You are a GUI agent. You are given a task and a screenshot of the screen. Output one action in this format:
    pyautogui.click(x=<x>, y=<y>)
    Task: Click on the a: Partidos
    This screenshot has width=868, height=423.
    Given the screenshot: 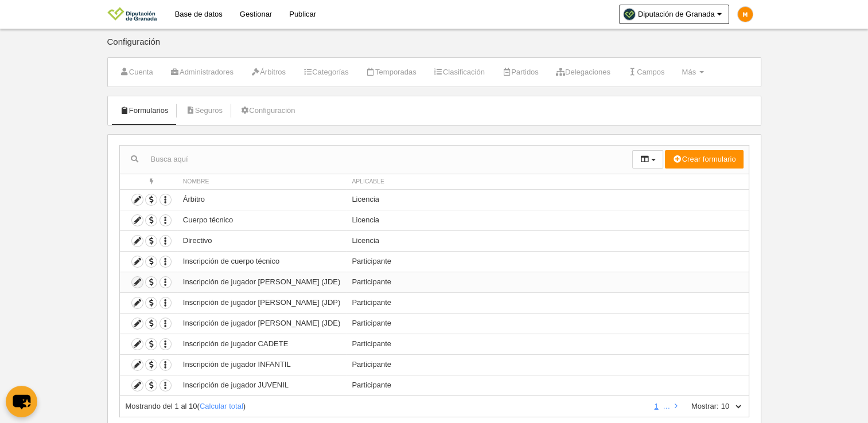 What is the action you would take?
    pyautogui.click(x=520, y=73)
    